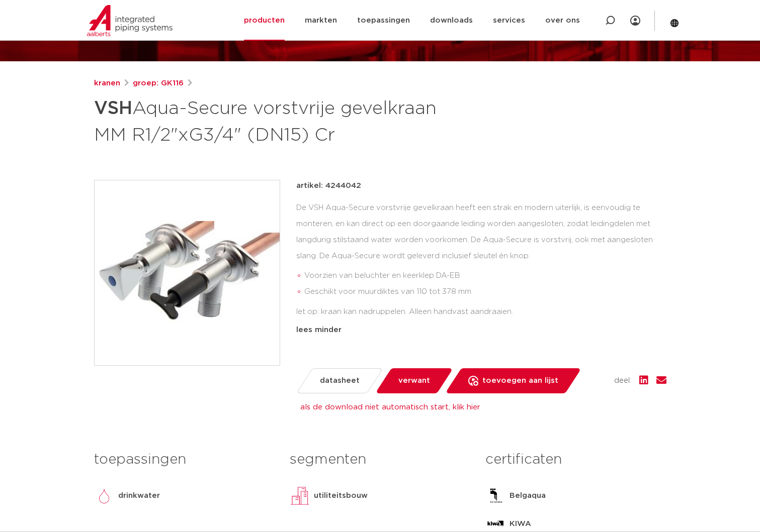  What do you see at coordinates (340, 496) in the screenshot?
I see `p: utiliteitsbouw` at bounding box center [340, 496].